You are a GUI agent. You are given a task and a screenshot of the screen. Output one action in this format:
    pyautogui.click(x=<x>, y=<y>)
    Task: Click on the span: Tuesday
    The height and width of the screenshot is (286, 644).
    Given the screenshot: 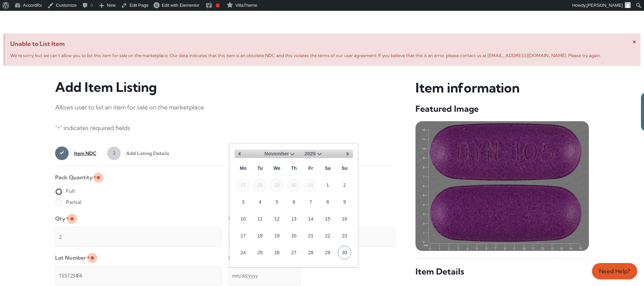 What is the action you would take?
    pyautogui.click(x=260, y=168)
    